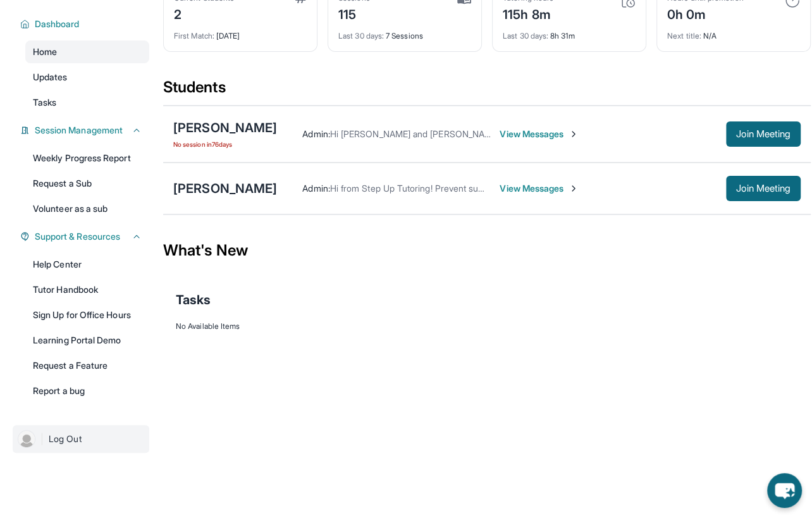 The image size is (812, 518). What do you see at coordinates (528, 13) in the screenshot?
I see `div: 115h 8m` at bounding box center [528, 13].